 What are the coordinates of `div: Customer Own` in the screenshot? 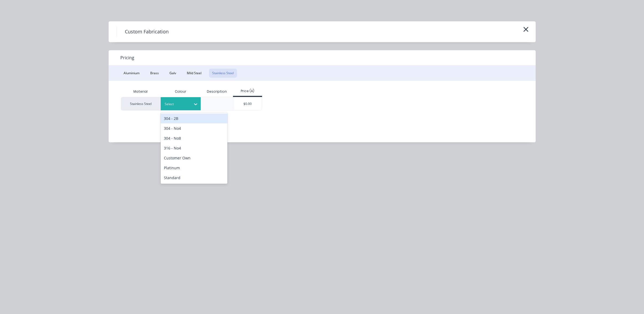 It's located at (194, 158).